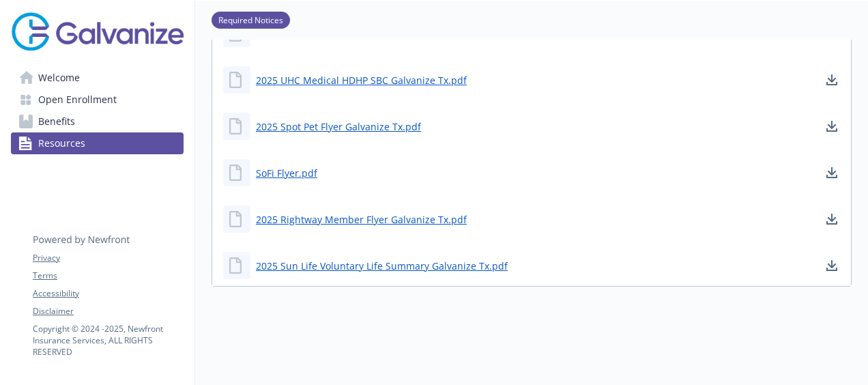 This screenshot has height=385, width=868. What do you see at coordinates (251, 19) in the screenshot?
I see `a: Required Notices` at bounding box center [251, 19].